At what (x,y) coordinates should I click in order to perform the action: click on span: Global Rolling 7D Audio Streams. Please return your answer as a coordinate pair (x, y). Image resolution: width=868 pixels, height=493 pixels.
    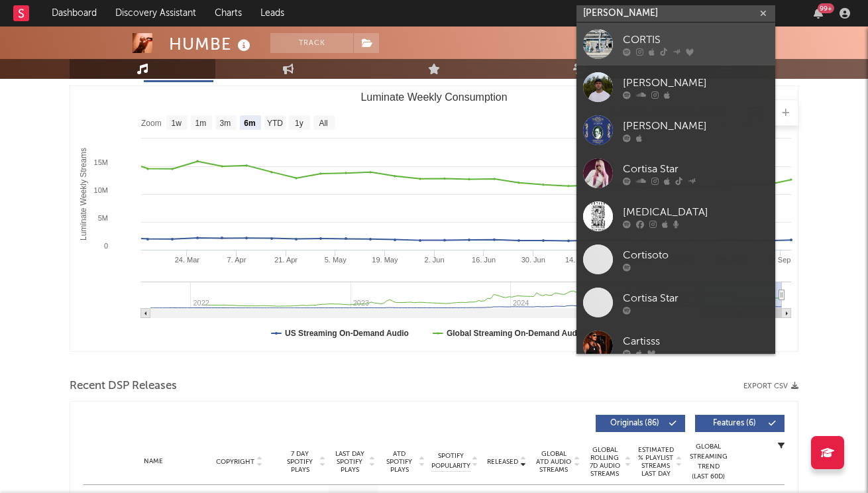
    Looking at the image, I should click on (604, 461).